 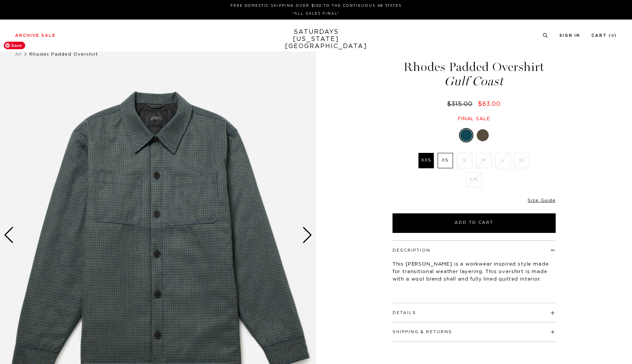 What do you see at coordinates (569, 35) in the screenshot?
I see `a: Sign In` at bounding box center [569, 35].